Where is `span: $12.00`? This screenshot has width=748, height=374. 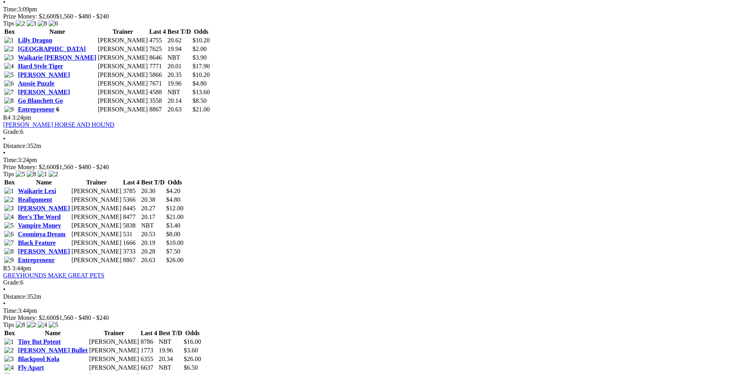 span: $12.00 is located at coordinates (175, 208).